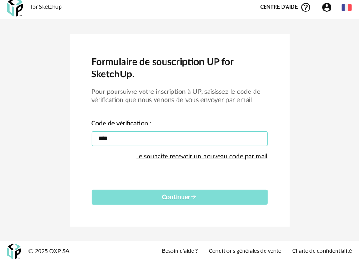  I want to click on div: Je souhaite recevoir un nouveau code par mail, so click(202, 157).